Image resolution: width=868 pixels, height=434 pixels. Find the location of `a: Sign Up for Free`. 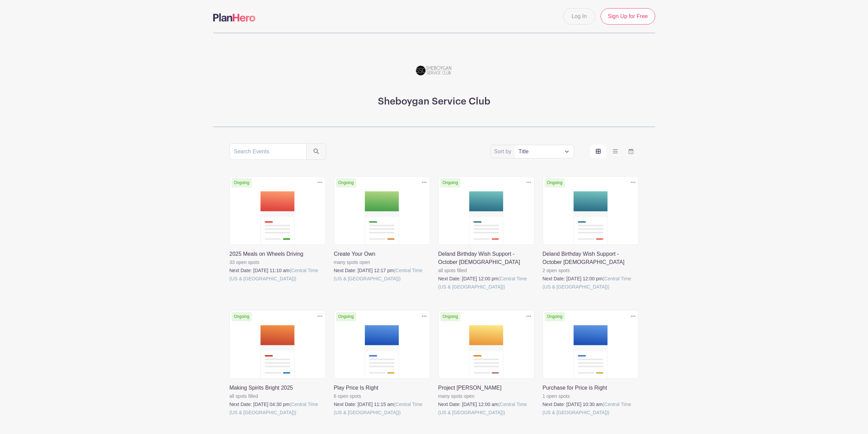

a: Sign Up for Free is located at coordinates (627, 16).